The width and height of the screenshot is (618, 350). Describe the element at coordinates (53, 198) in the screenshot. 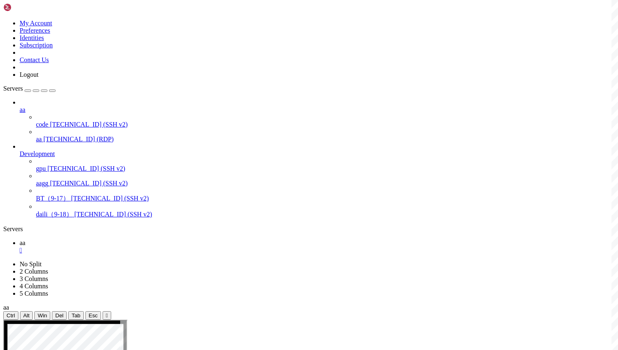

I see `span: BT（9-17）` at that location.